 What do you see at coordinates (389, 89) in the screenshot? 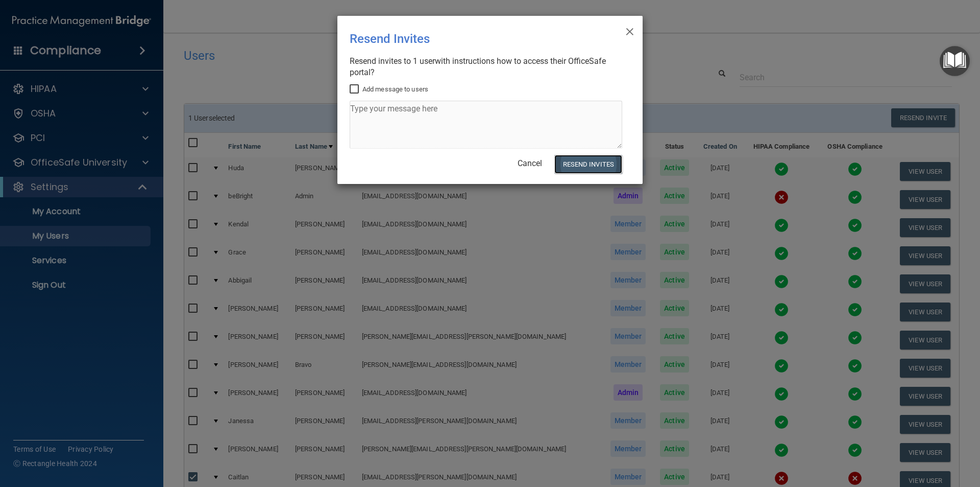
I see `label: Add message to users` at bounding box center [389, 89].